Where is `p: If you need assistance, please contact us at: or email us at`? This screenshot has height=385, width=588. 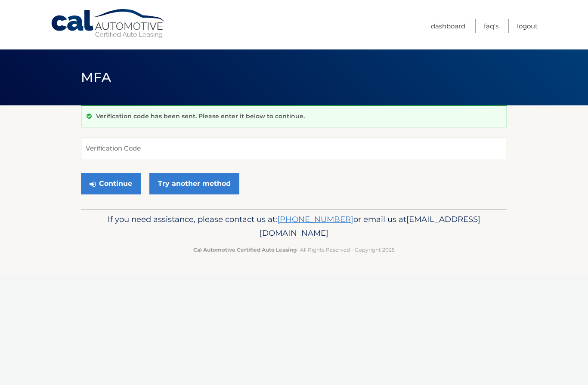 p: If you need assistance, please contact us at: or email us at is located at coordinates (294, 226).